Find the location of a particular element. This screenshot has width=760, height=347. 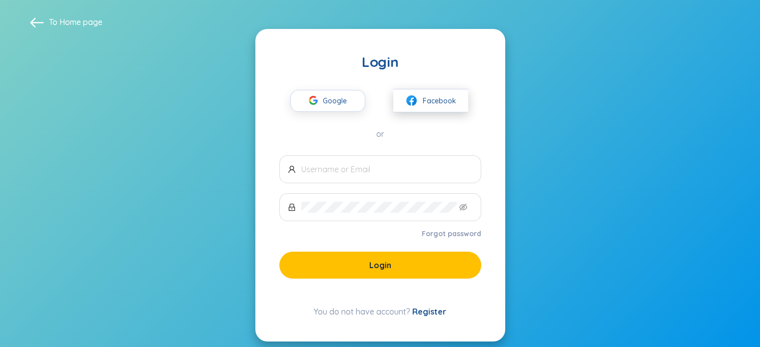

span: Login is located at coordinates (380, 265).